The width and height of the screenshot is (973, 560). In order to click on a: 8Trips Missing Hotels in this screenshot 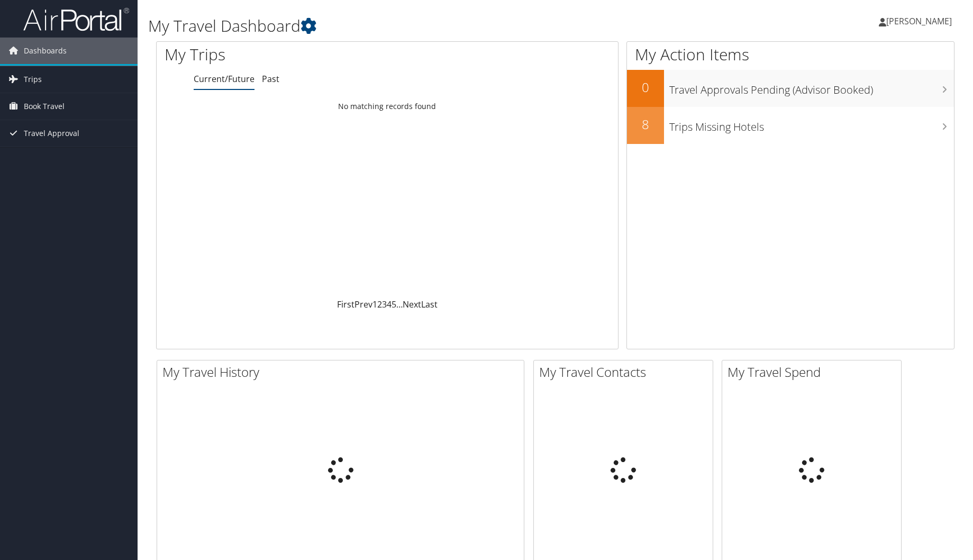, I will do `click(791, 126)`.